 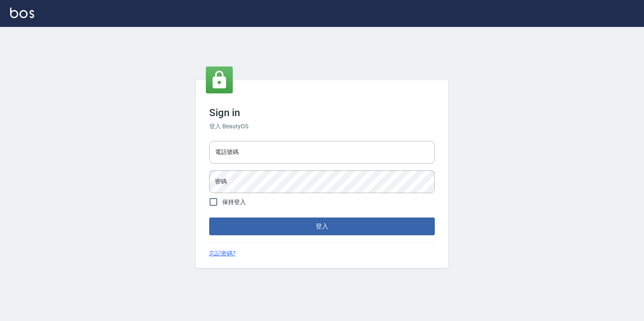 What do you see at coordinates (322, 127) in the screenshot?
I see `h6: 登入 BeautyOS` at bounding box center [322, 127].